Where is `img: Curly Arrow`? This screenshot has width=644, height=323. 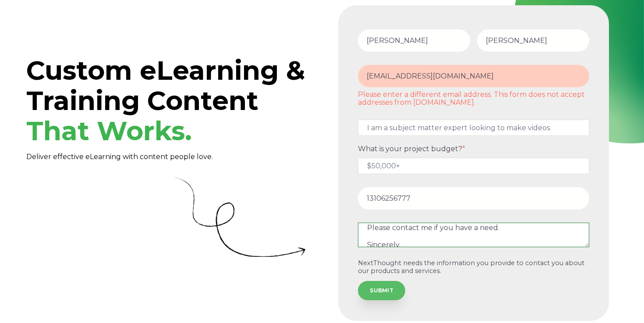
img: Curly Arrow is located at coordinates (240, 217).